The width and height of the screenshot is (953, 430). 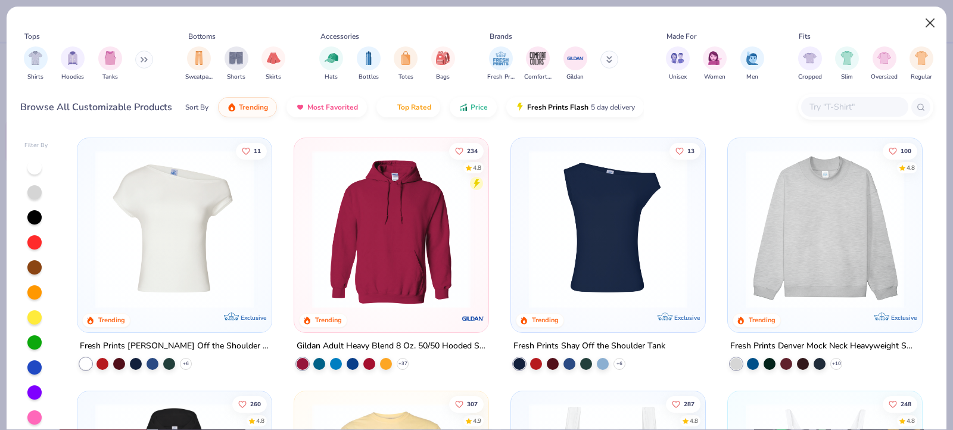 I want to click on span: Fresh Prints Flash, so click(x=557, y=107).